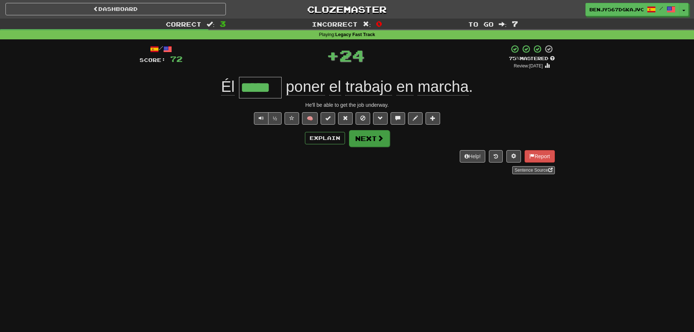 Image resolution: width=694 pixels, height=332 pixels. Describe the element at coordinates (369, 138) in the screenshot. I see `button: Next` at that location.